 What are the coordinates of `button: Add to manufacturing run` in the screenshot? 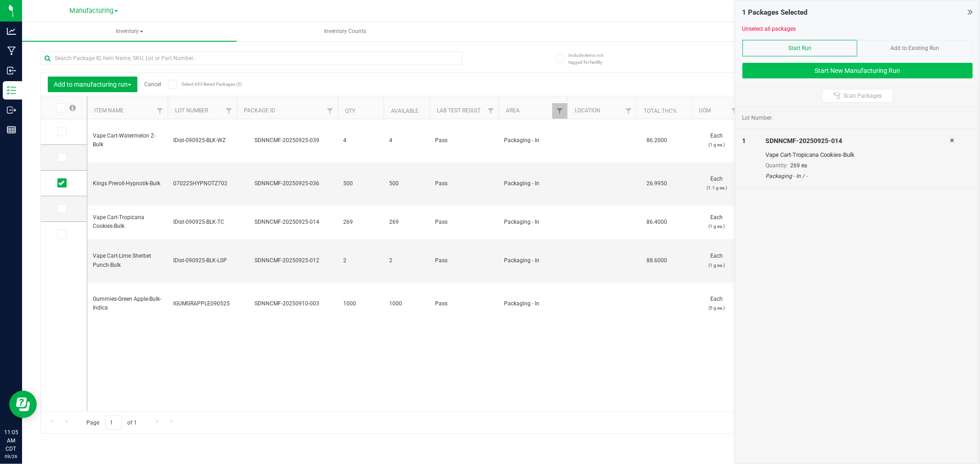 It's located at (93, 84).